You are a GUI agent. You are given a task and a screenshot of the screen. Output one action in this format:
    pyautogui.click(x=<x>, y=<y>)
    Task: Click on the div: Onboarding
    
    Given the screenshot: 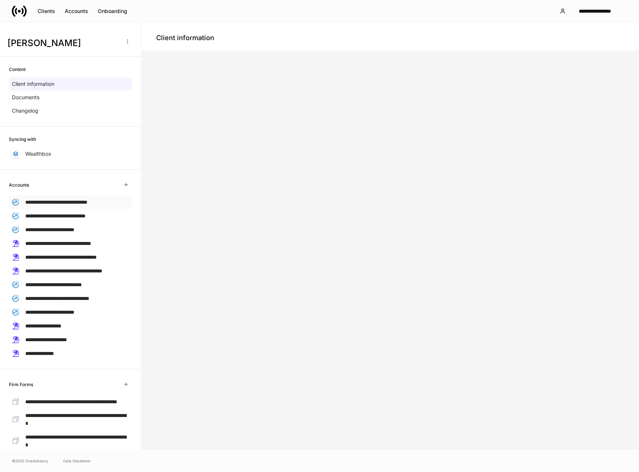 What is the action you would take?
    pyautogui.click(x=112, y=11)
    